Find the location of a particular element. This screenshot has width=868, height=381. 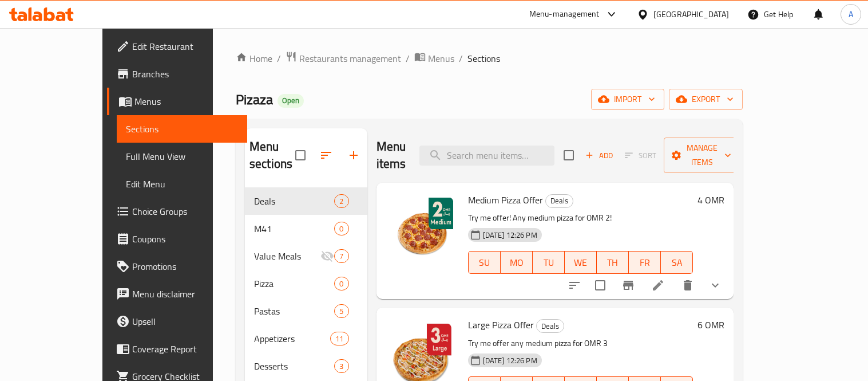

p: Try me offer! Any medium pizza for OMR 2! is located at coordinates (581, 218).